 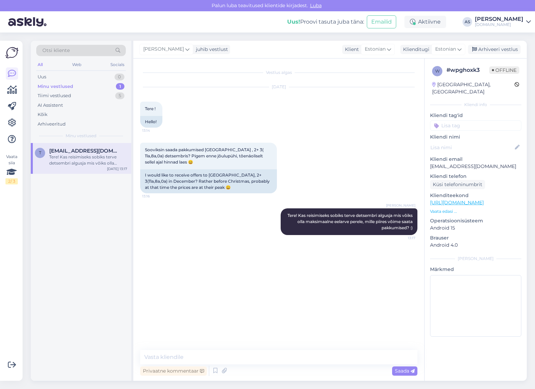 I want to click on div: Privaatne kommentaar, so click(x=173, y=370).